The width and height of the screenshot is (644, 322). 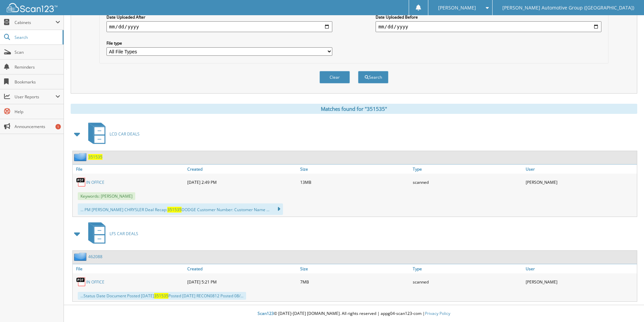 What do you see at coordinates (58, 126) in the screenshot?
I see `div: 1` at bounding box center [58, 126].